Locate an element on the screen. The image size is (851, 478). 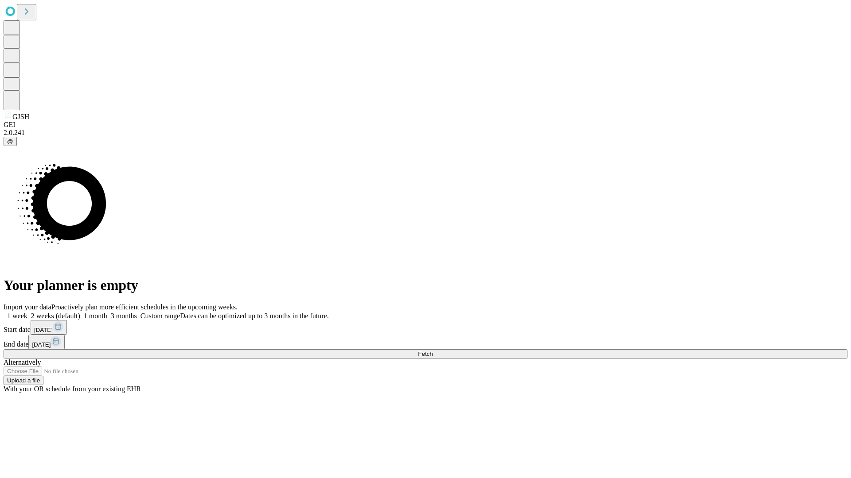
span: GJSH is located at coordinates (21, 117).